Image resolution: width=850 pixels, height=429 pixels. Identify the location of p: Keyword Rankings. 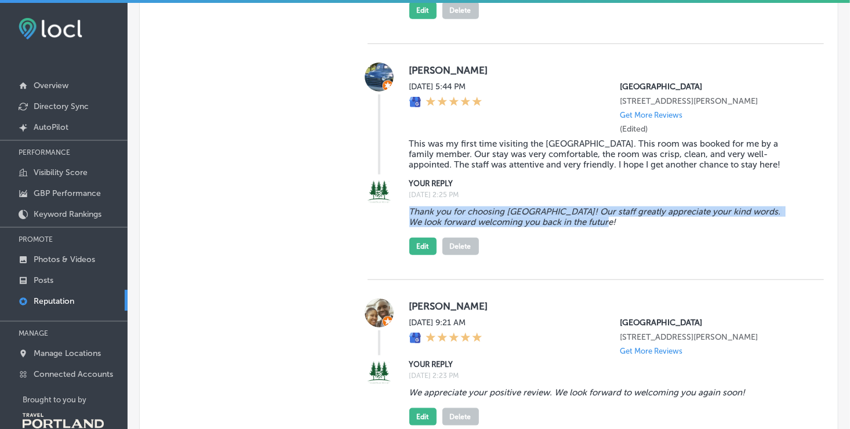
(67, 214).